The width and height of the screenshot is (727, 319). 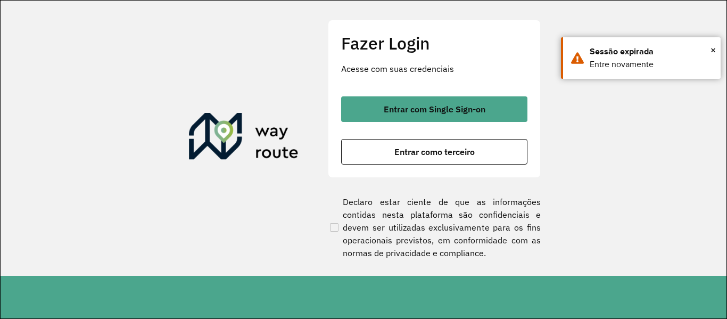 What do you see at coordinates (434, 227) in the screenshot?
I see `label: Declaro estar ciente de que as informações contidas nesta plataforma são confidenciais e devem se...` at bounding box center [434, 227].